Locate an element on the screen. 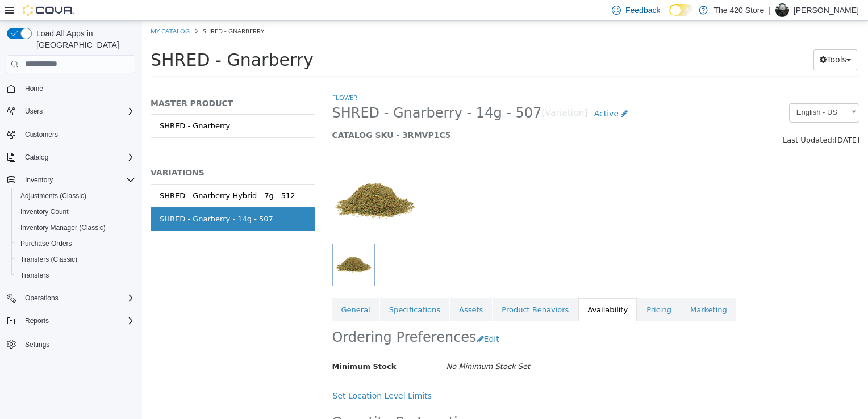  img: 150 is located at coordinates (233, 180).